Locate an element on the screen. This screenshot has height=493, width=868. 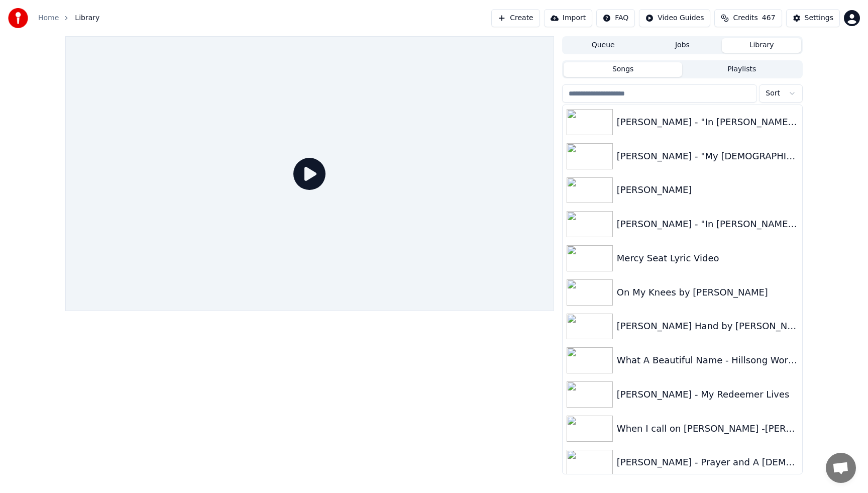
button: FAQ is located at coordinates (615, 18).